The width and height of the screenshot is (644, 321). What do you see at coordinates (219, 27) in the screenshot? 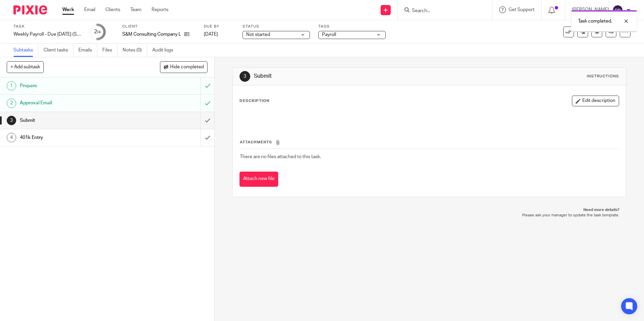
I see `label: Due by` at bounding box center [219, 27].